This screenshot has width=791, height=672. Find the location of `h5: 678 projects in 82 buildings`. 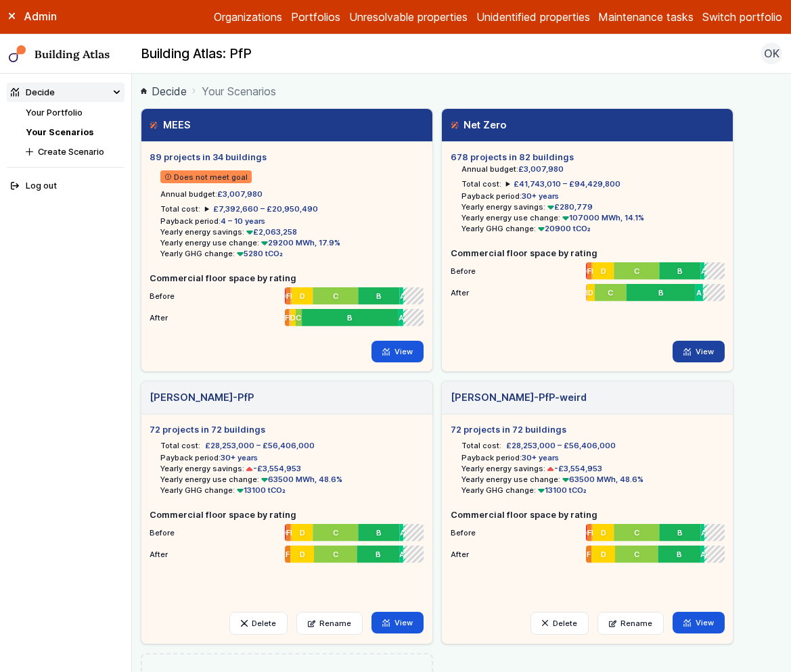

h5: 678 projects in 82 buildings is located at coordinates (587, 157).